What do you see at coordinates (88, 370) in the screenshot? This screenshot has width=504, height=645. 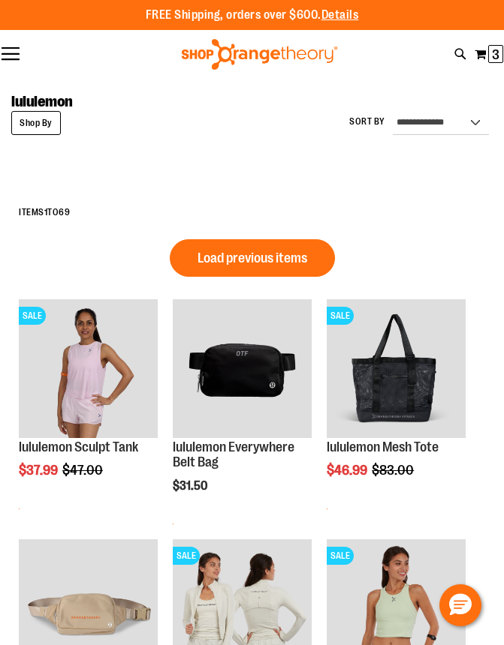 I see `a: Main Image of 1538347SALE` at bounding box center [88, 370].